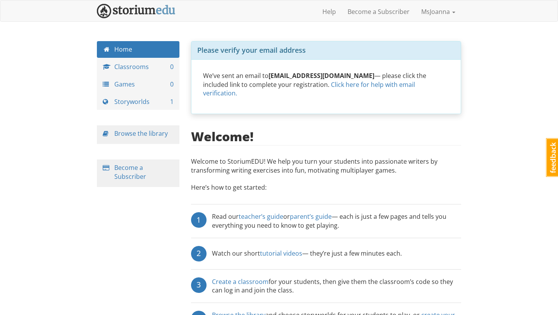 Image resolution: width=558 pixels, height=315 pixels. Describe the element at coordinates (261, 216) in the screenshot. I see `a: teacher’s guide` at that location.